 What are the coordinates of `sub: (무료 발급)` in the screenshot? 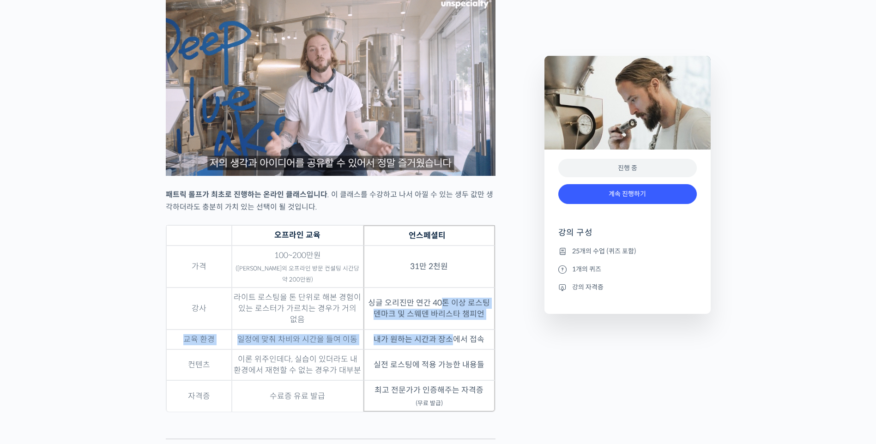 It's located at (429, 404).